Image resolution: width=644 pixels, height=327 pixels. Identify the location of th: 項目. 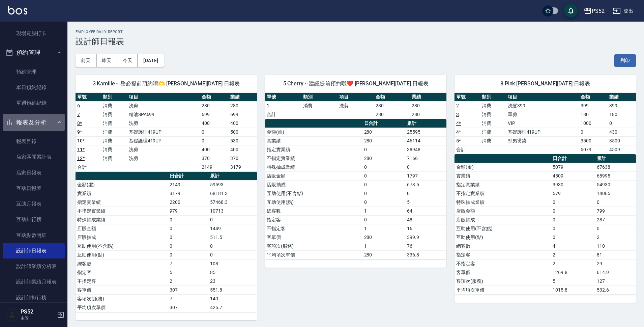
(543, 97).